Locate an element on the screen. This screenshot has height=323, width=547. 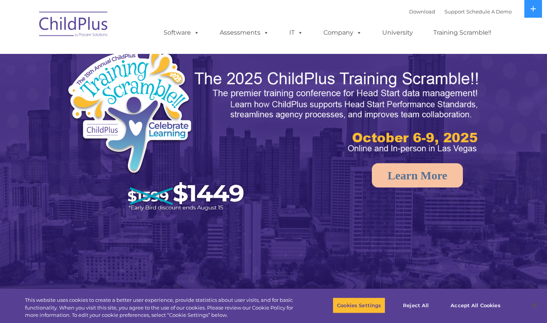
a: Company is located at coordinates (343, 33).